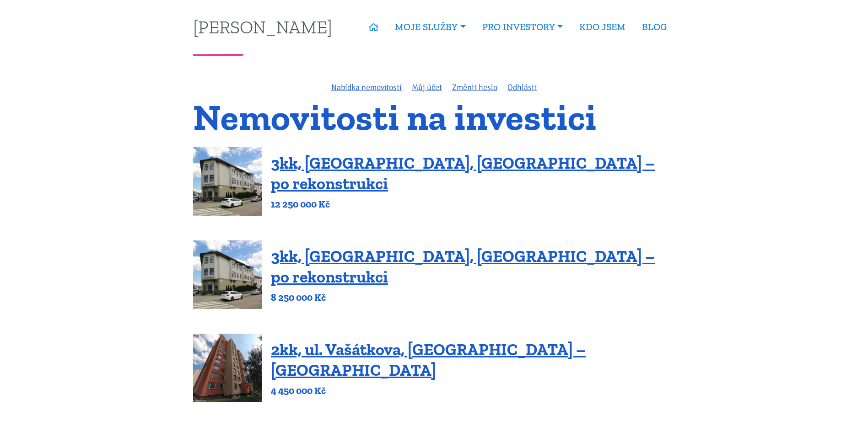  I want to click on a: BLOG, so click(654, 27).